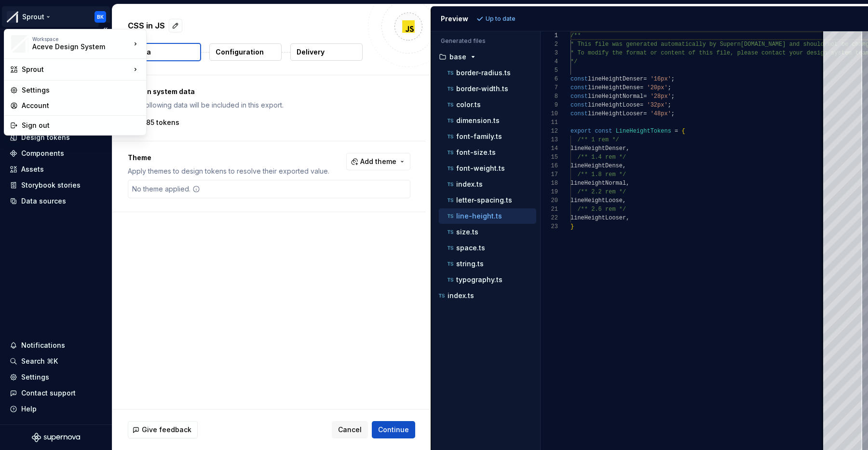 The image size is (868, 450). Describe the element at coordinates (76, 70) in the screenshot. I see `div: Sprout` at that location.